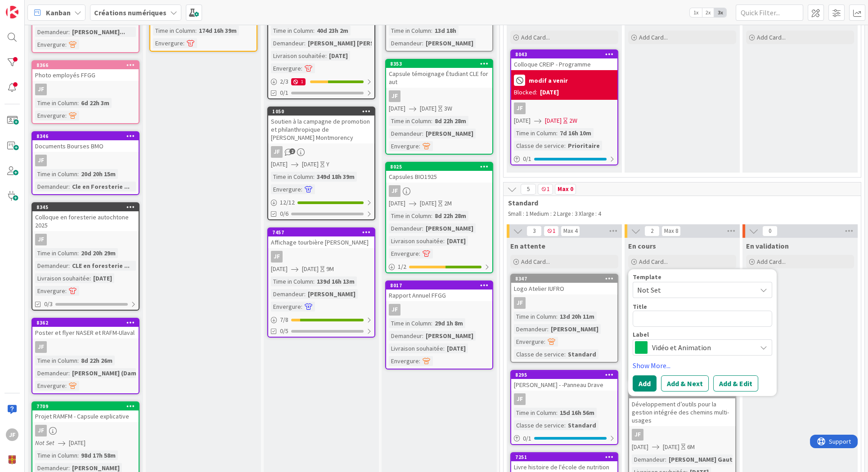 The height and width of the screenshot is (472, 868). I want to click on span: 3x, so click(720, 13).